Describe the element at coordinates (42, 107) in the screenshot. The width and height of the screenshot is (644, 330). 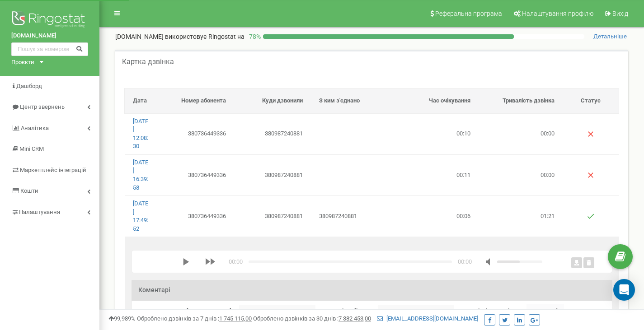
I see `span: Центр звернень` at that location.